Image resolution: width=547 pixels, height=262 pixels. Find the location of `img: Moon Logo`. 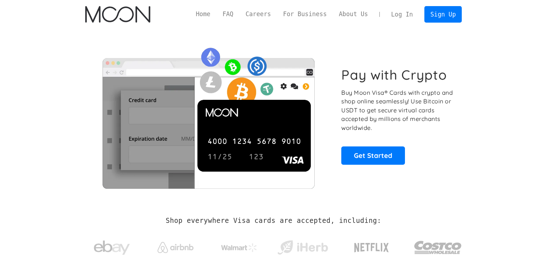

img: Moon Logo is located at coordinates (118, 14).